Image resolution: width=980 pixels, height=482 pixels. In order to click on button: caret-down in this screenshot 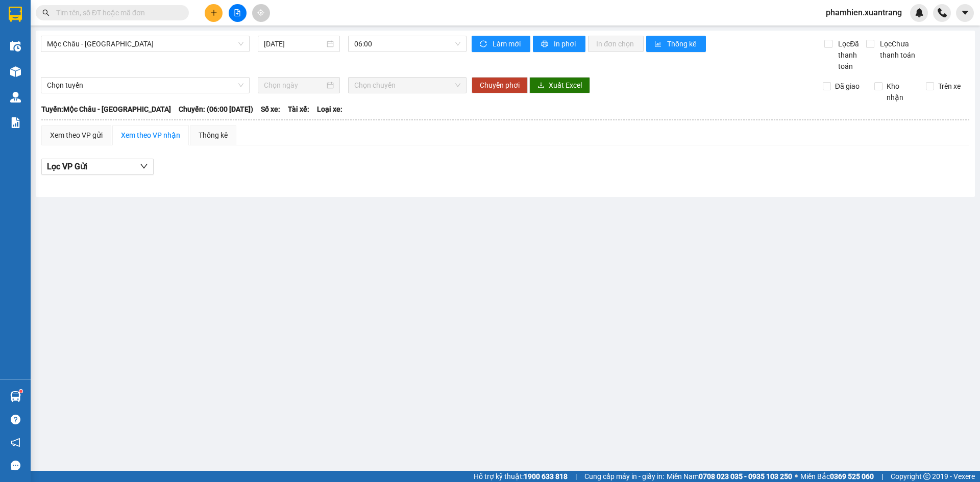, I will do `click(964, 13)`.